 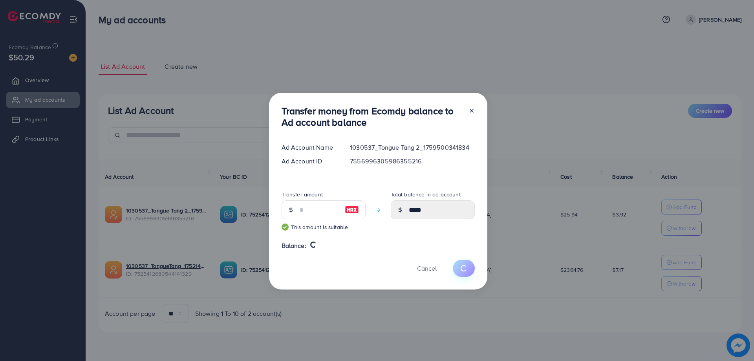 I want to click on div: 7556996305986355216, so click(x=412, y=161).